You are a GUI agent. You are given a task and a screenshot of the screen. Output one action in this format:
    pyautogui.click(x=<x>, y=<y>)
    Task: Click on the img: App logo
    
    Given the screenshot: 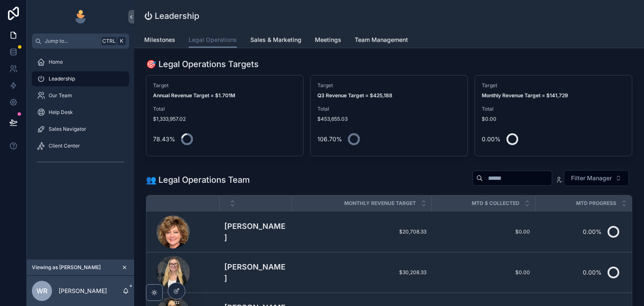 What is the action you would take?
    pyautogui.click(x=80, y=16)
    